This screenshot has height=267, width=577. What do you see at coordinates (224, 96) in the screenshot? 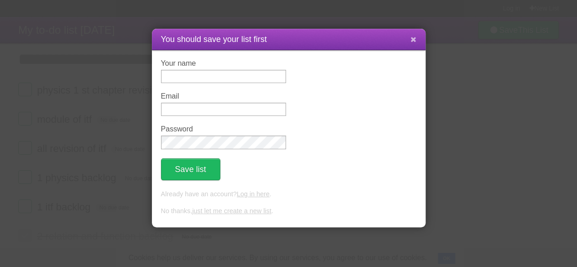
I see `label: Email` at bounding box center [224, 96].